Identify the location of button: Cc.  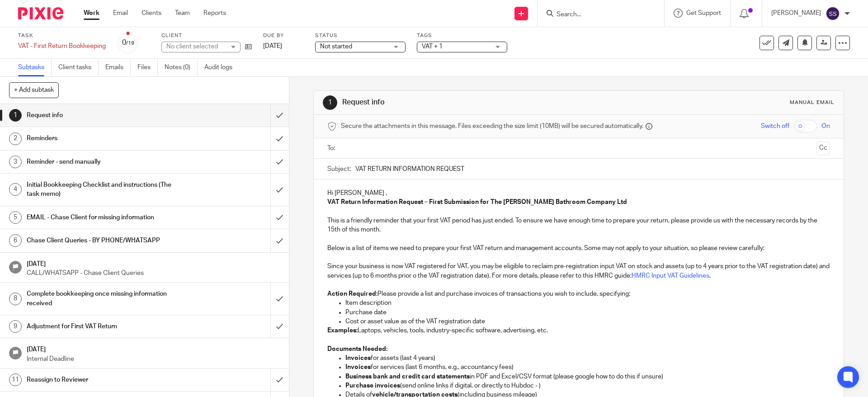
(823, 149).